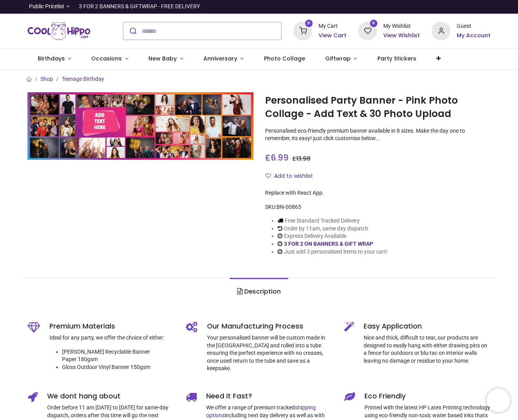  What do you see at coordinates (110, 396) in the screenshot?
I see `h5: We dont hang about` at bounding box center [110, 396].